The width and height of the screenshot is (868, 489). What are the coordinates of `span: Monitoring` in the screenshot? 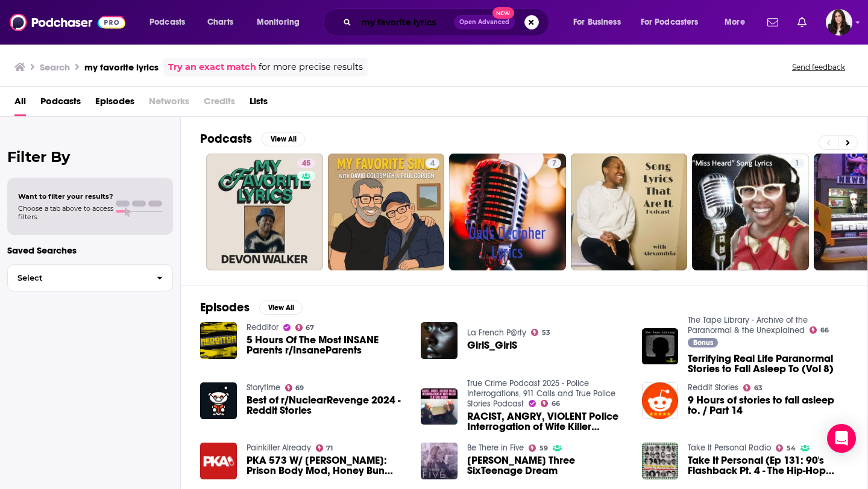 It's located at (278, 22).